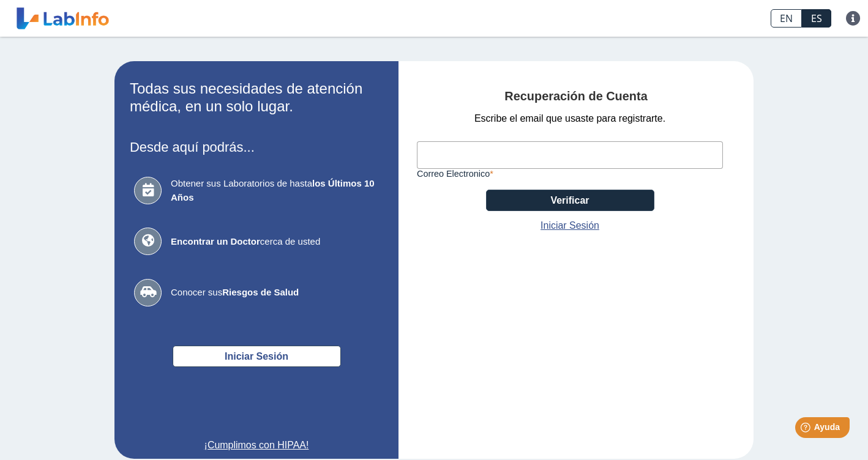 This screenshot has width=868, height=460. I want to click on h2: Todas sus necesidades de atención médica, en un solo lugar., so click(257, 98).